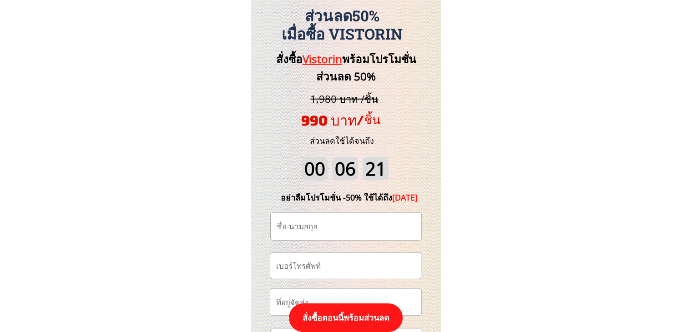 The image size is (692, 332). I want to click on h3: สั่งซื้อ พร้อมโปรโมชั่นส่วนลด 50%, so click(346, 68).